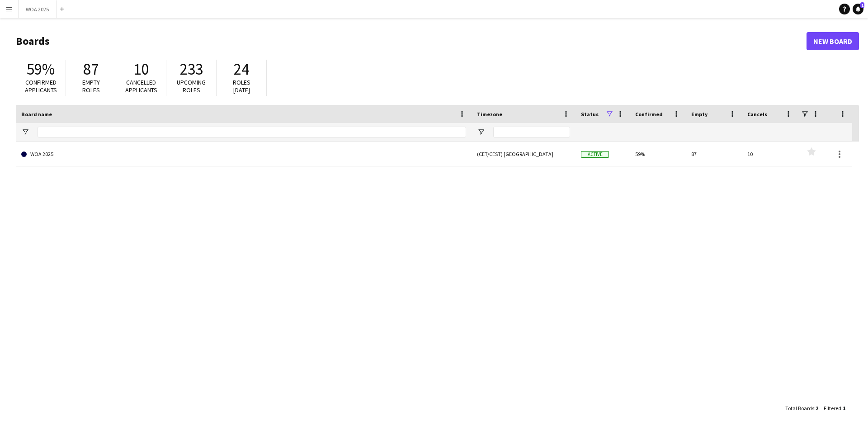  What do you see at coordinates (252, 132) in the screenshot?
I see `input: Board name Filter Input` at bounding box center [252, 132].